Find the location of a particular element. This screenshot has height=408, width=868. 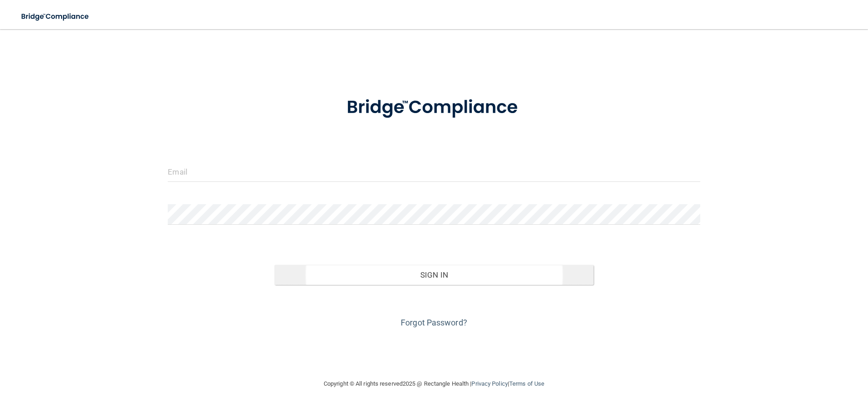

button: Sign In is located at coordinates (434, 275).